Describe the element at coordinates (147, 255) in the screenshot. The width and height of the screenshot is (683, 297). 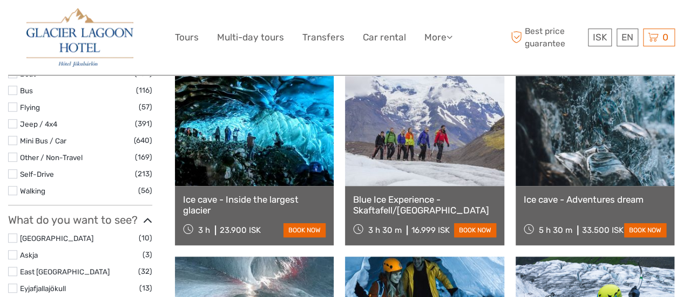
I see `span: (3)` at that location.